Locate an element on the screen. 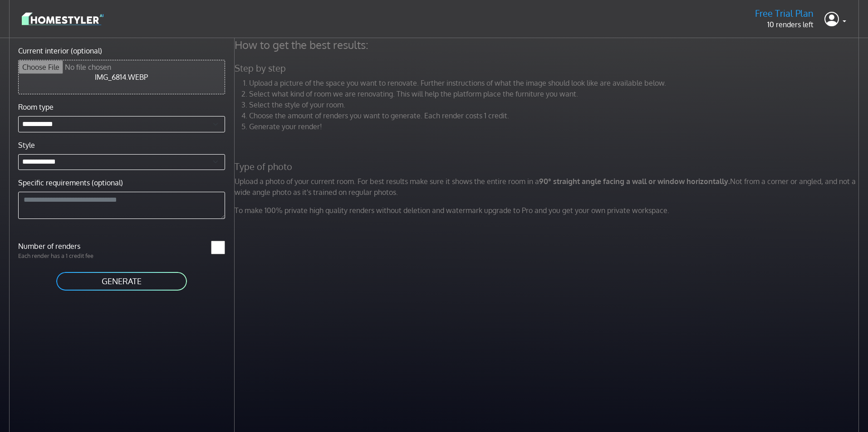 The image size is (868, 432). label: Number of renders is located at coordinates (67, 246).